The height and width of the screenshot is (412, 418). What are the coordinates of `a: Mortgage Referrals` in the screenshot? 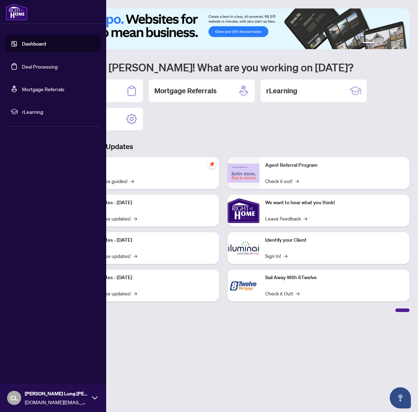 It's located at (43, 89).